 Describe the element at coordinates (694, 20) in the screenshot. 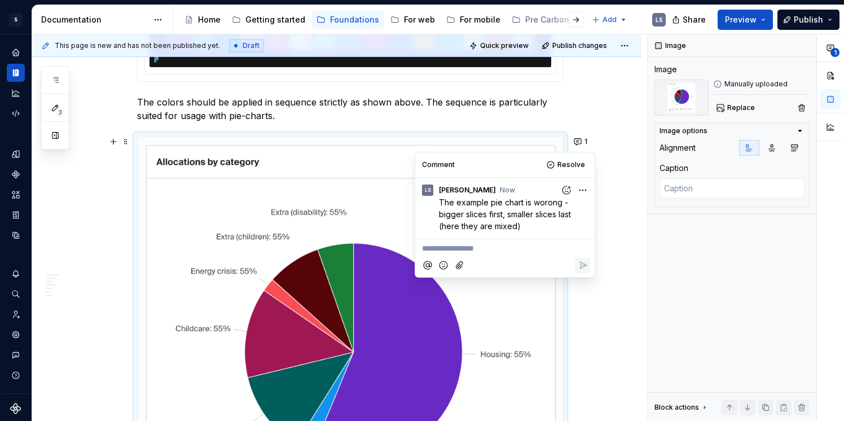

I see `span: Share` at that location.